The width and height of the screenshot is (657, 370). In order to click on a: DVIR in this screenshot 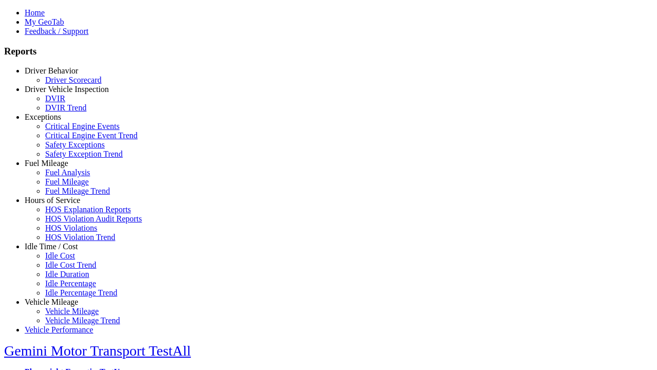, I will do `click(55, 98)`.